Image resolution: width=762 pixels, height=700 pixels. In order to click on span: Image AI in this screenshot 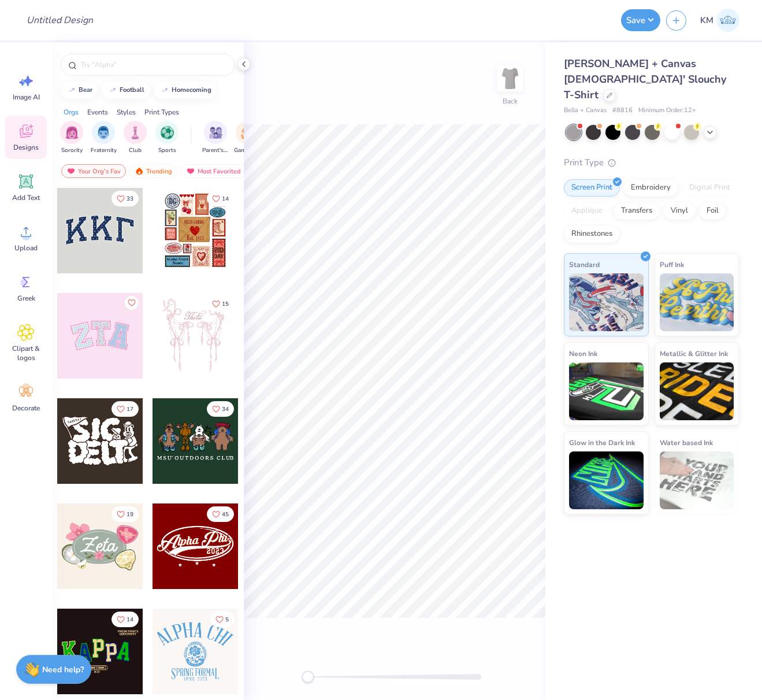, I will do `click(26, 97)`.